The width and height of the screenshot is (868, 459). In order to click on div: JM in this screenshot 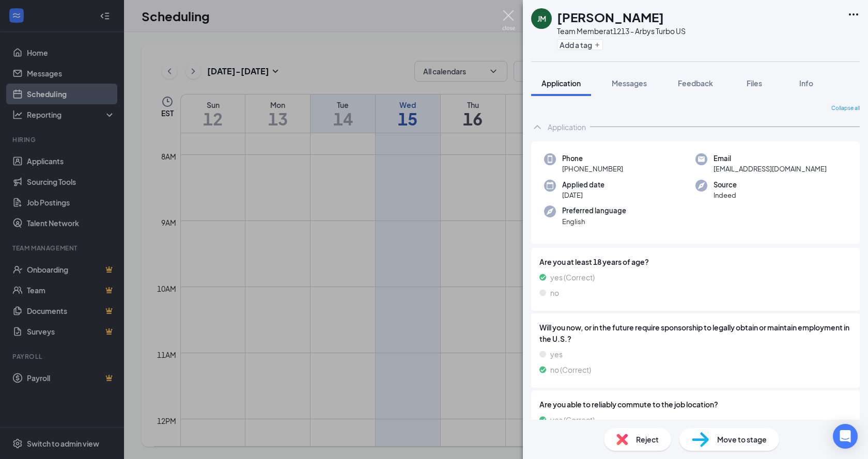, I will do `click(541, 19)`.